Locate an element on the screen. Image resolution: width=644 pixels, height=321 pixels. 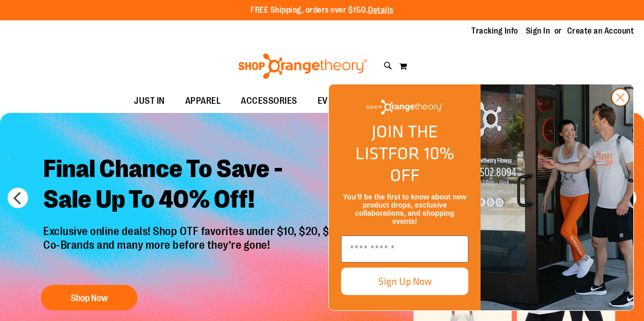
button: prev is located at coordinates (17, 198).